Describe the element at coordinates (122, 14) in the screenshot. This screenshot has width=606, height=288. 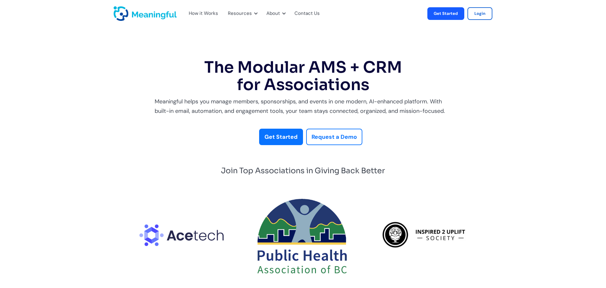
I see `a: home` at that location.